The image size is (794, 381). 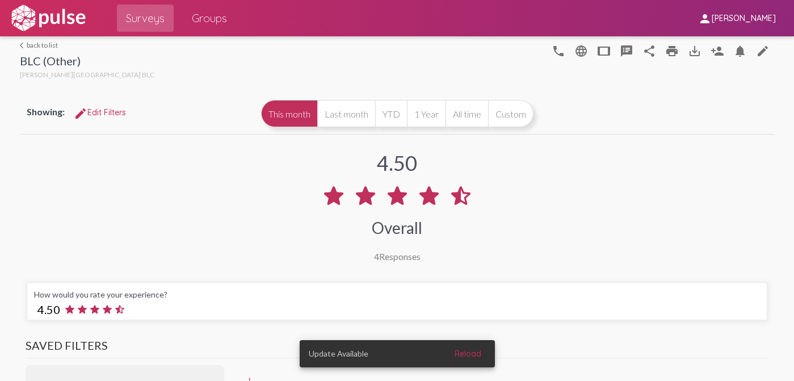 I want to click on button: Bell, so click(x=740, y=50).